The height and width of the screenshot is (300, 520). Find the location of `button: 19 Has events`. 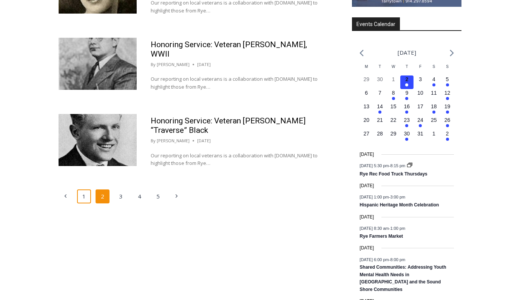

button: 19 Has events is located at coordinates (448, 110).